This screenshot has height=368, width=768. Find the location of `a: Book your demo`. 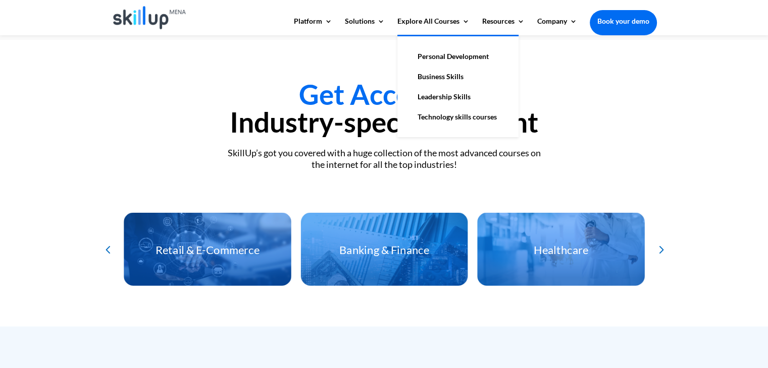

a: Book your demo is located at coordinates (623, 21).